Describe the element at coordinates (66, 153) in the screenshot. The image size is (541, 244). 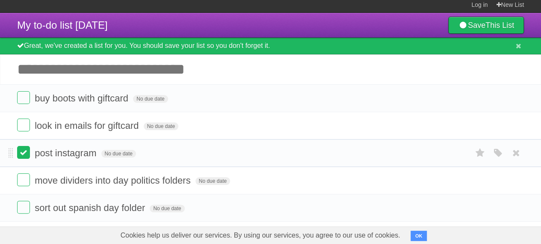
I see `span: post instagram` at that location.